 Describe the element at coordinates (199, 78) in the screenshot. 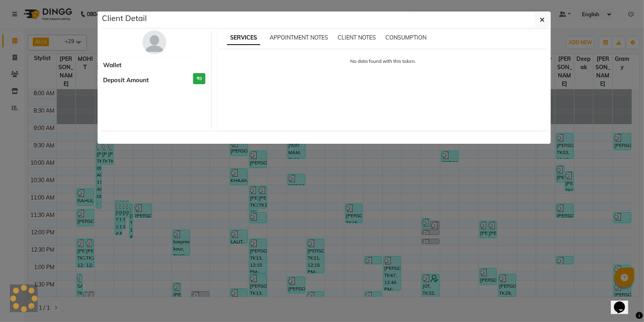

I see `h3: ₹0` at that location.